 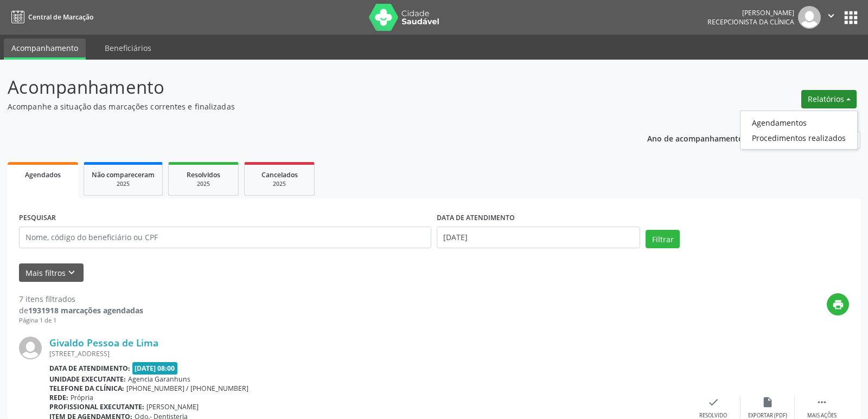 What do you see at coordinates (159, 379) in the screenshot?
I see `span: Agencia Garanhuns` at bounding box center [159, 379].